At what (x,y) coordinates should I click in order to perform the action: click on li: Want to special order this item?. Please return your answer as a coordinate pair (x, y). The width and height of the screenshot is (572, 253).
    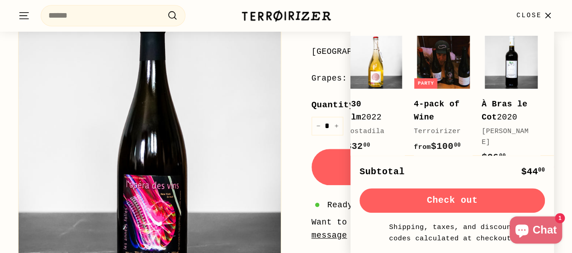
    Looking at the image, I should click on (433, 229).